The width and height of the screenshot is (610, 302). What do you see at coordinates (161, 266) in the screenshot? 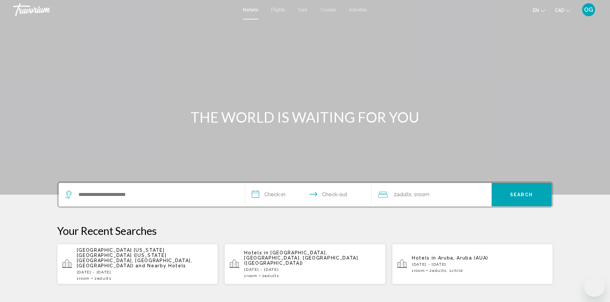
I see `span: and Nearby Hotels` at bounding box center [161, 266].